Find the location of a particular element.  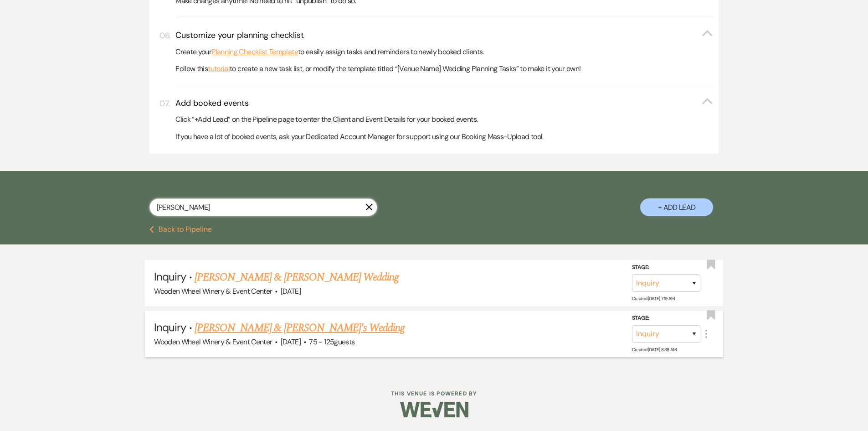

a: tutorial is located at coordinates (219, 69).